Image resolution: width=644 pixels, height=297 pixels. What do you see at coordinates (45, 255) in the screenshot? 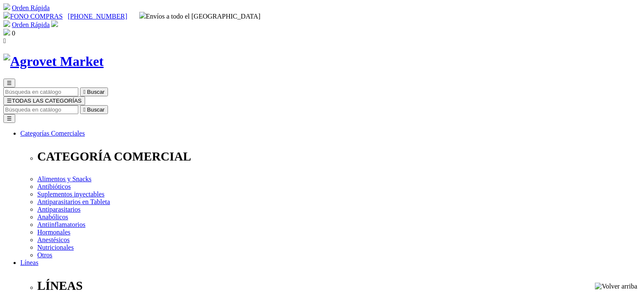
I see `a: Otros` at bounding box center [45, 255].